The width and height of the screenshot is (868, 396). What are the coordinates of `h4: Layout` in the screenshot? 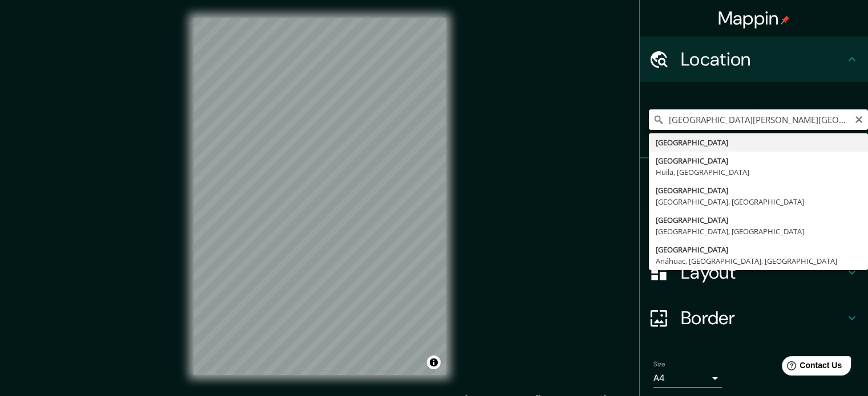 It's located at (763, 272).